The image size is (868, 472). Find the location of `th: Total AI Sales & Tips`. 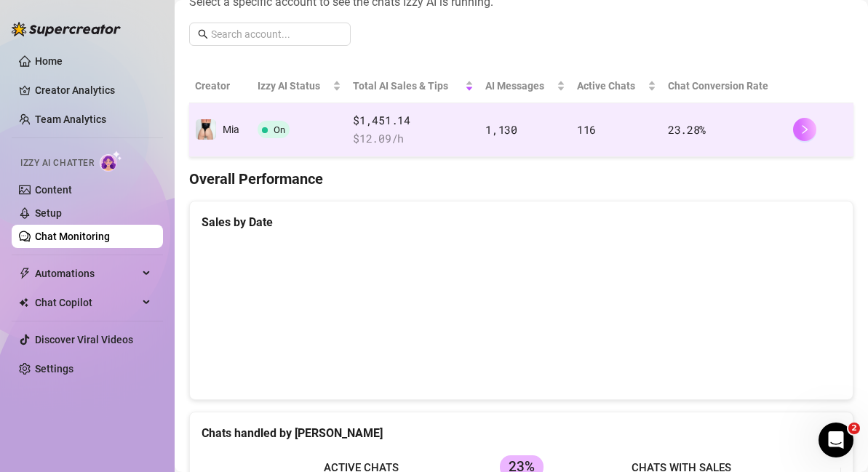

th: Total AI Sales & Tips is located at coordinates (413, 85).